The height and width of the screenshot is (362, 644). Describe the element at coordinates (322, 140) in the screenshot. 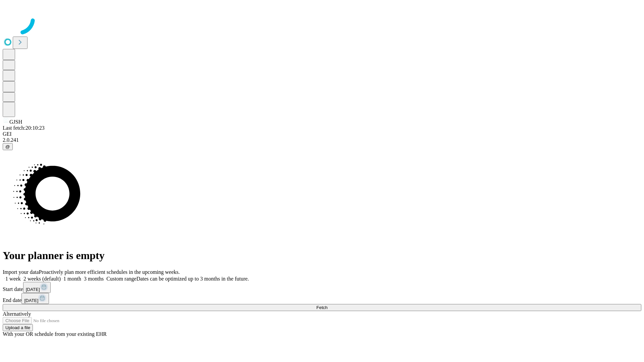

I see `div: 2.0.241` at that location.